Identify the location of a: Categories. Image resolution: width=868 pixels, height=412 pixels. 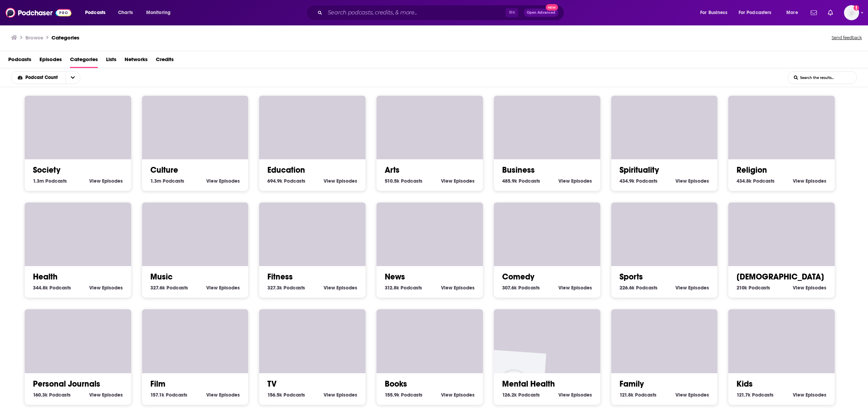
(65, 38).